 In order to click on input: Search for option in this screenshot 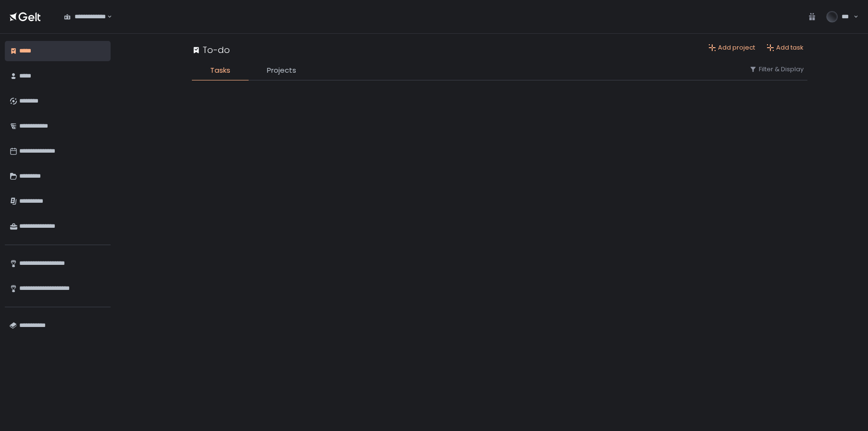, I will do `click(106, 17)`.